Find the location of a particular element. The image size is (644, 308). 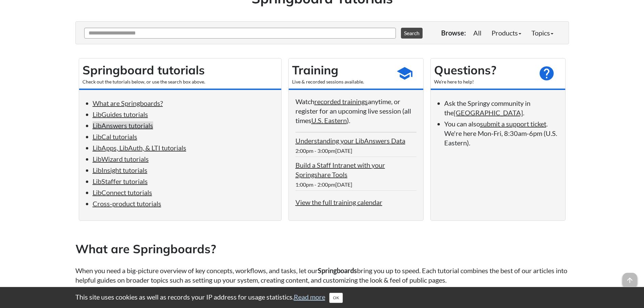

a: recorded trainings is located at coordinates (341, 101).